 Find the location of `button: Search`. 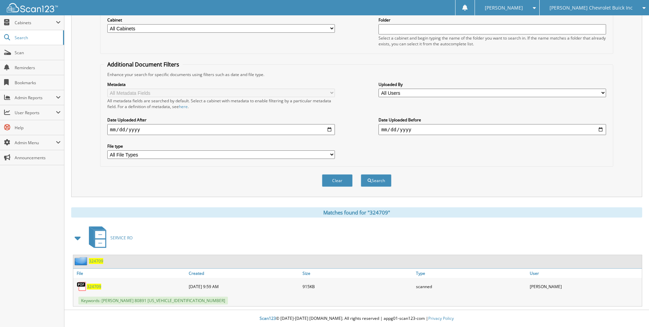

button: Search is located at coordinates (376, 180).